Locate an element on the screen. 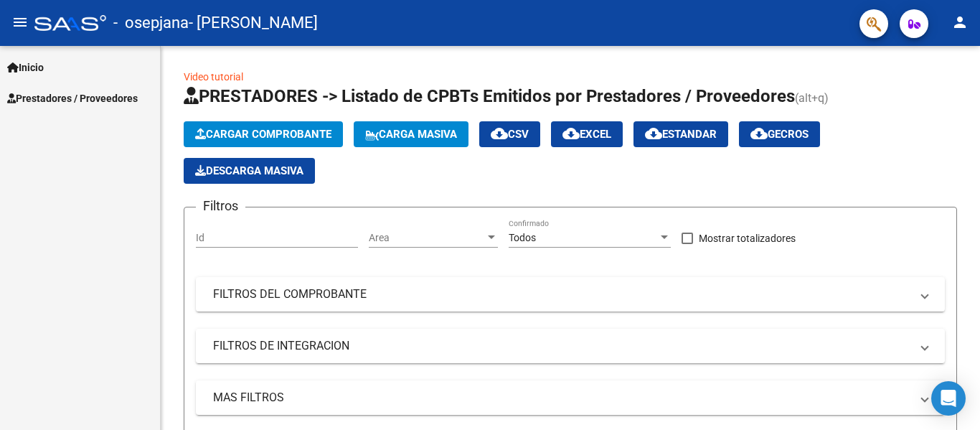 This screenshot has width=980, height=430. mat-icon: menu is located at coordinates (20, 22).